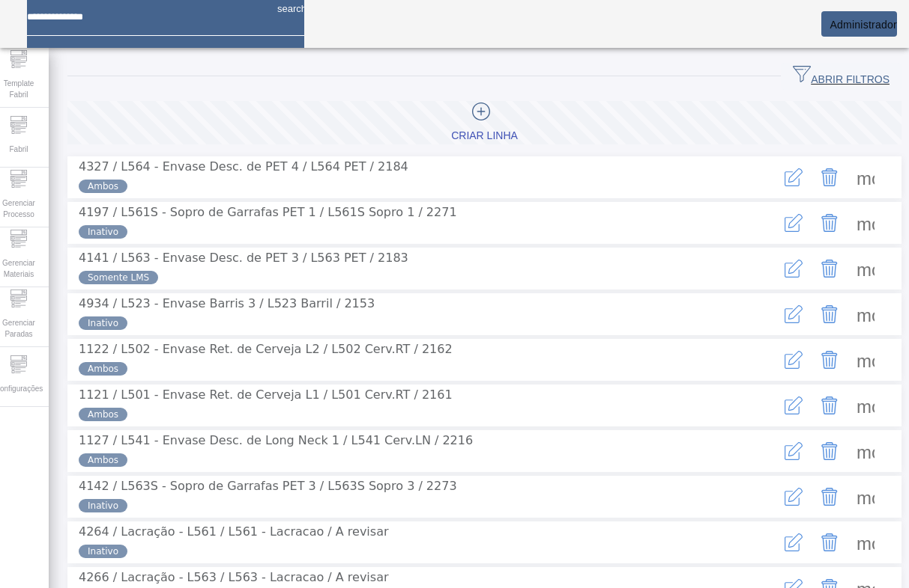  I want to click on span: ABRIR FILTROS, so click(841, 76).